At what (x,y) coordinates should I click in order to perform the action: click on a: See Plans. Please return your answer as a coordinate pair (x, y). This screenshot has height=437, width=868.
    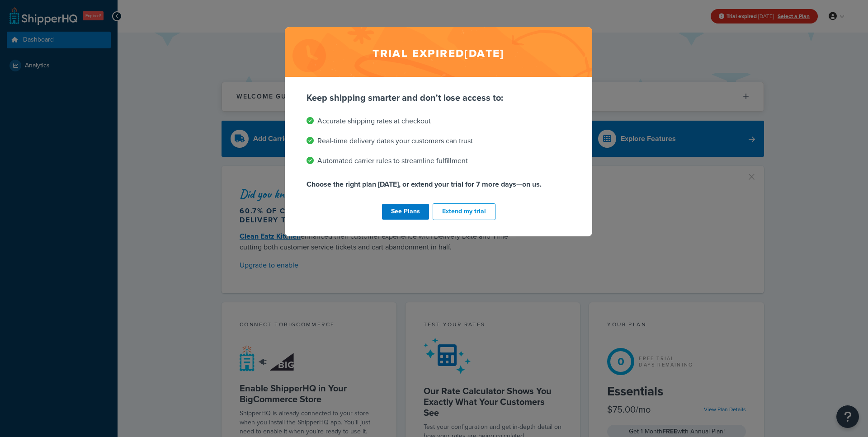
    Looking at the image, I should click on (405, 212).